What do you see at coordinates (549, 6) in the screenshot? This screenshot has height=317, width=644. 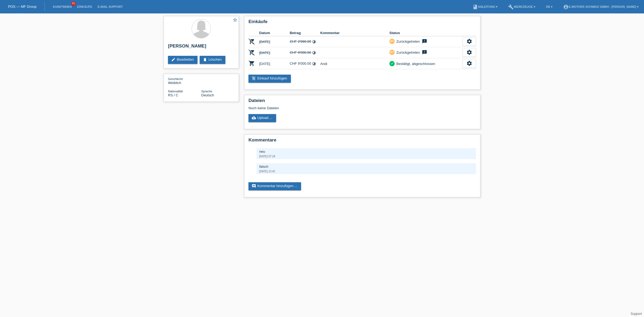 I see `a: DE ▾` at bounding box center [549, 6].